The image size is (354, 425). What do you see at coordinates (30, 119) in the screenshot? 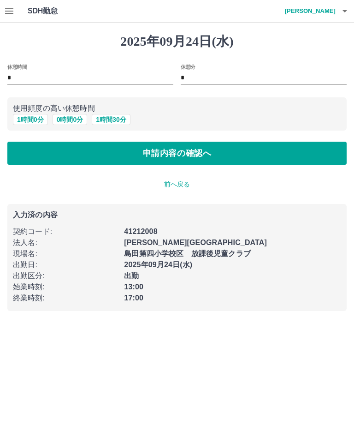
I see `button: 1時間0分` at bounding box center [30, 119].